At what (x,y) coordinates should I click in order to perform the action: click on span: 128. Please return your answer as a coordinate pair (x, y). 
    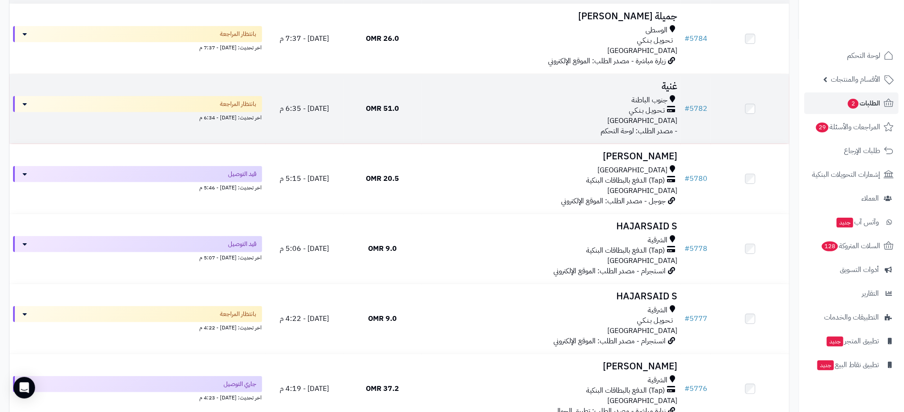
    Looking at the image, I should click on (830, 246).